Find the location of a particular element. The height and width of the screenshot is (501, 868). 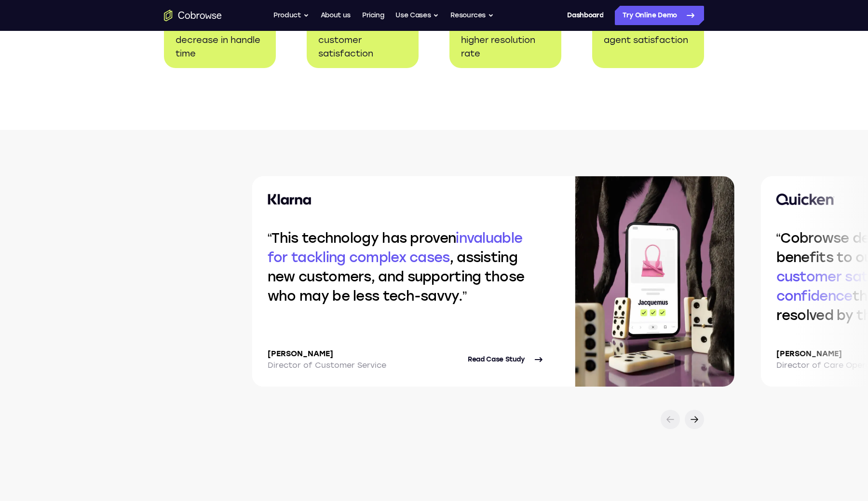

p: Director of Customer Service is located at coordinates (327, 365).